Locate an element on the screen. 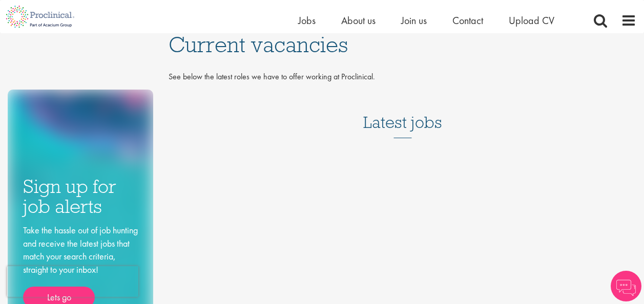 The height and width of the screenshot is (304, 644). h3: Sign up for job alerts is located at coordinates (80, 196).